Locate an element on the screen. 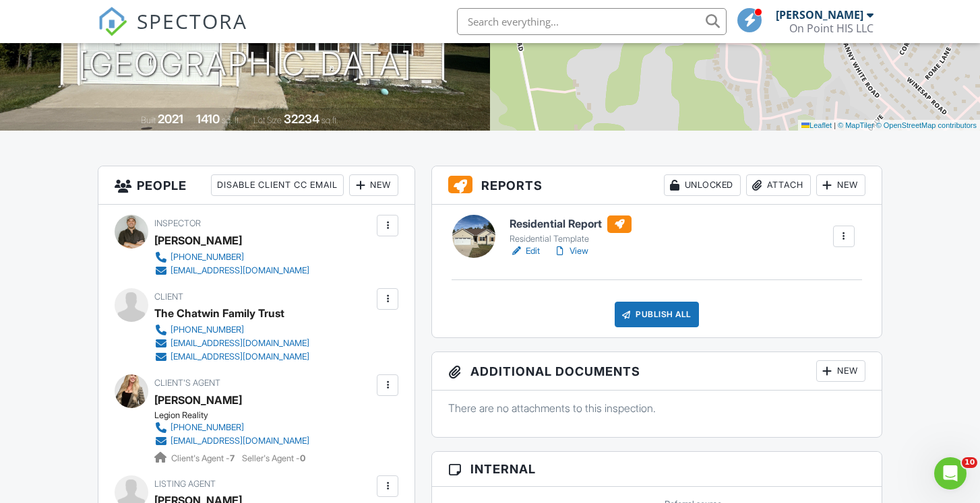  div: Disable Client CC Email is located at coordinates (277, 186).